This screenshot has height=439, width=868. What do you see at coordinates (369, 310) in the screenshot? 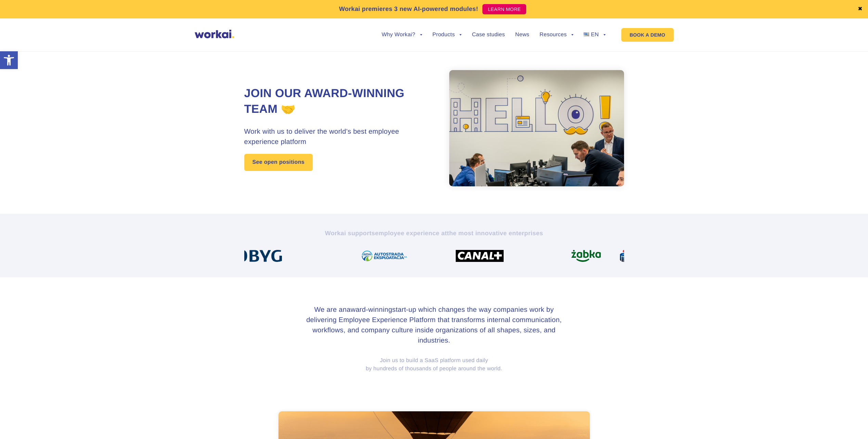
I see `i: award-winning` at bounding box center [369, 310].